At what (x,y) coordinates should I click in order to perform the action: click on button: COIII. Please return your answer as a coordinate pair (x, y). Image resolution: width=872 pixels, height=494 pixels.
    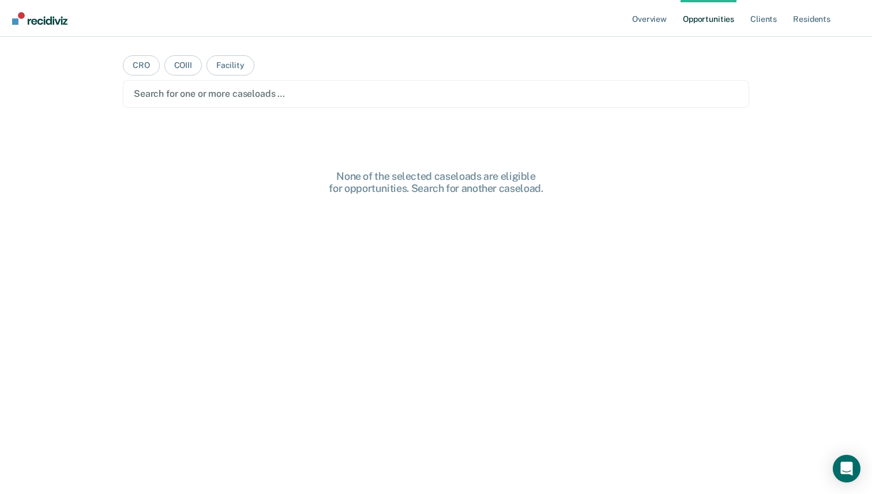
    Looking at the image, I should click on (183, 65).